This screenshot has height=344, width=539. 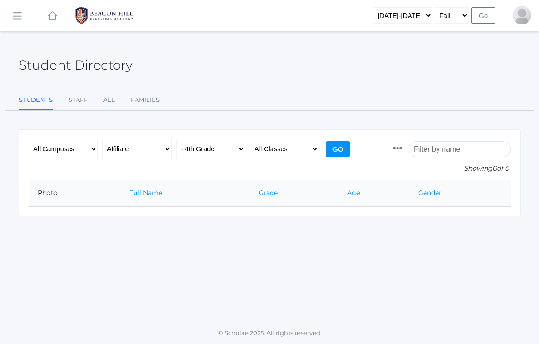 What do you see at coordinates (430, 193) in the screenshot?
I see `a: Gender` at bounding box center [430, 193].